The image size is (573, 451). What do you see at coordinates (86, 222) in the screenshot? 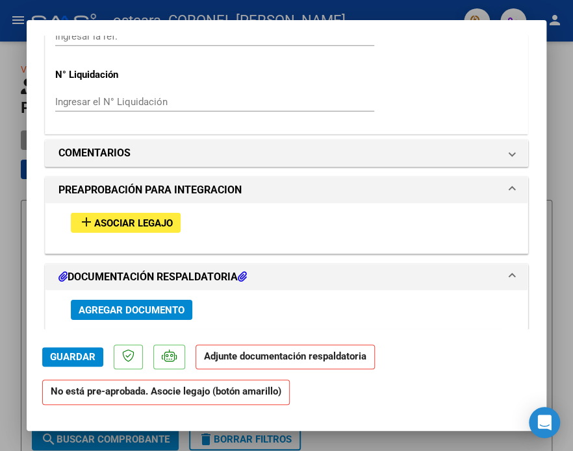
I see `mat-icon: add` at bounding box center [86, 222].